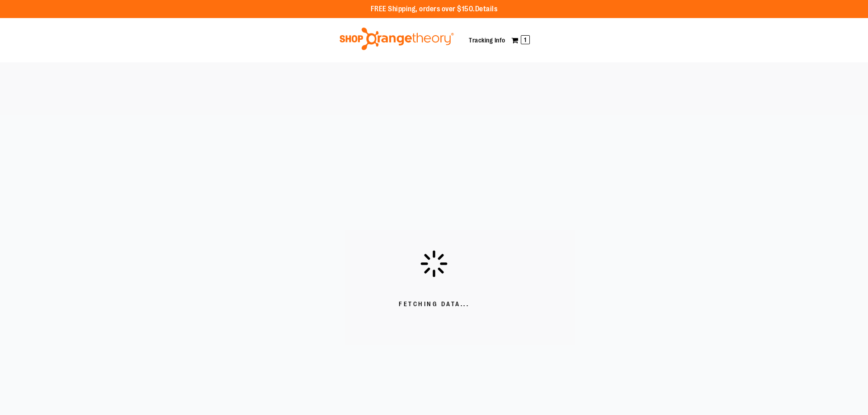  I want to click on img: Shop Orangetheory, so click(397, 39).